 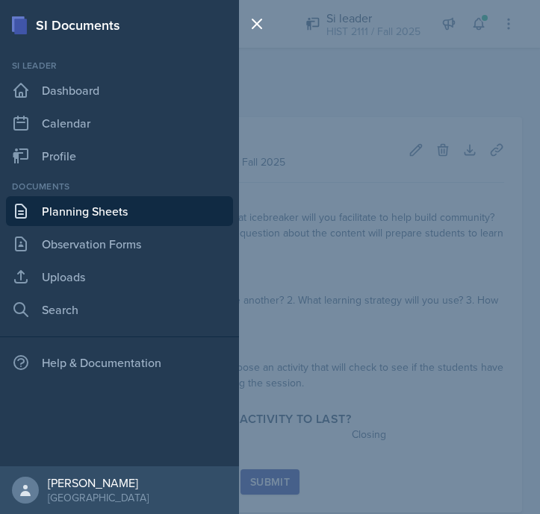 I want to click on div: Si leader, so click(x=119, y=66).